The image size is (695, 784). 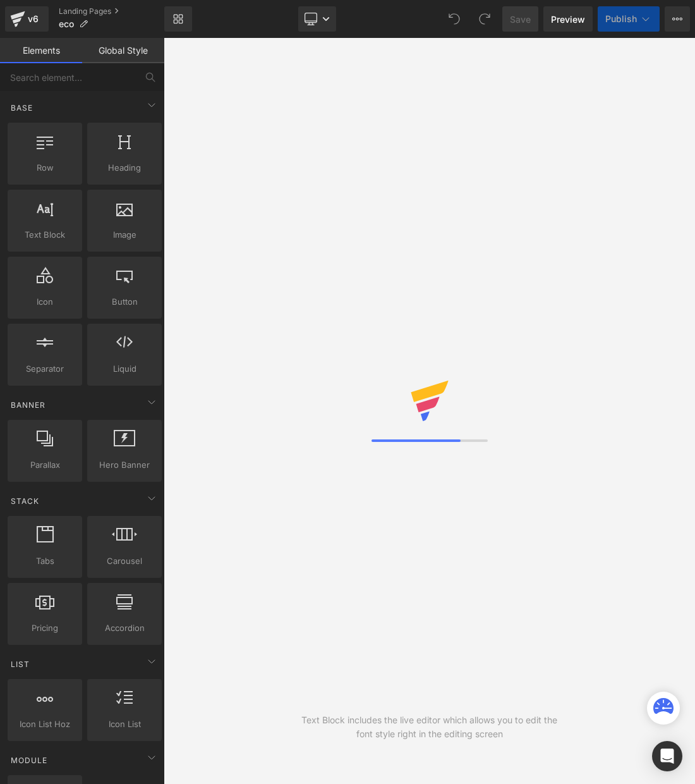 I want to click on span: Icon List, so click(x=125, y=724).